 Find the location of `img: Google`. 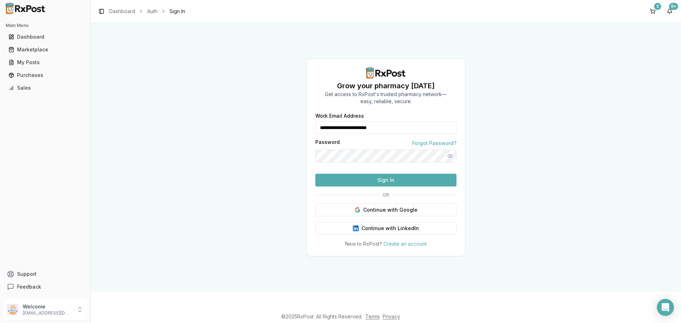

img: Google is located at coordinates (358, 210).